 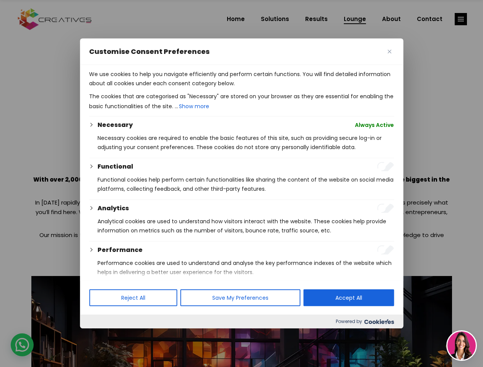 I want to click on p: We use cookies to help you navigate efficiently and perform certain functions. You will find deta..., so click(x=242, y=79).